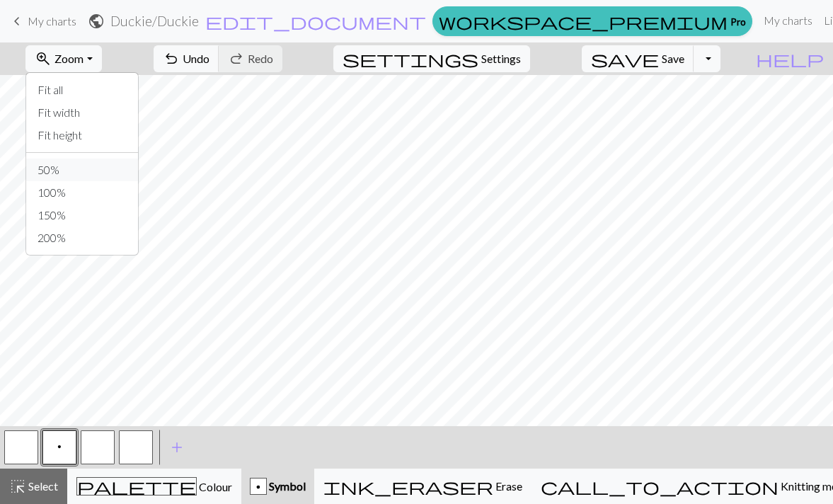  I want to click on span: zoom_in, so click(43, 59).